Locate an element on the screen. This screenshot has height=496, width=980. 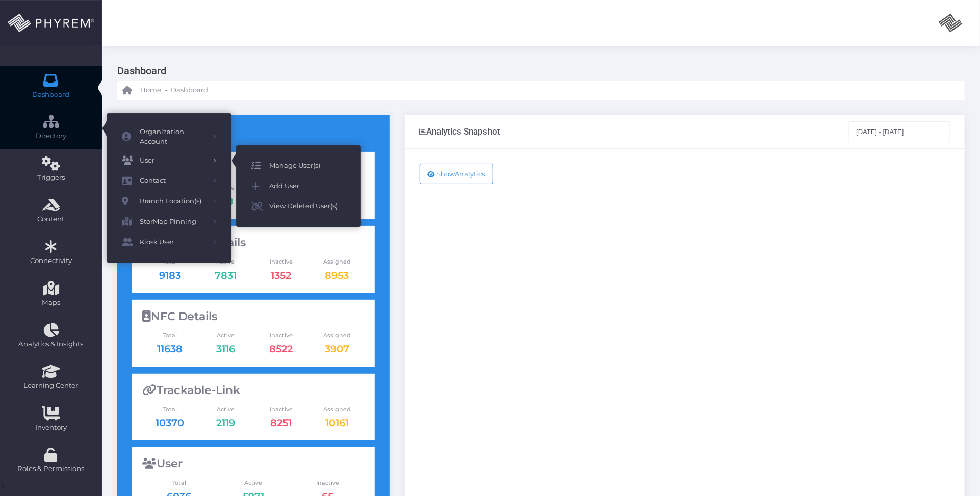
button: ShowAnalytics is located at coordinates (456, 174).